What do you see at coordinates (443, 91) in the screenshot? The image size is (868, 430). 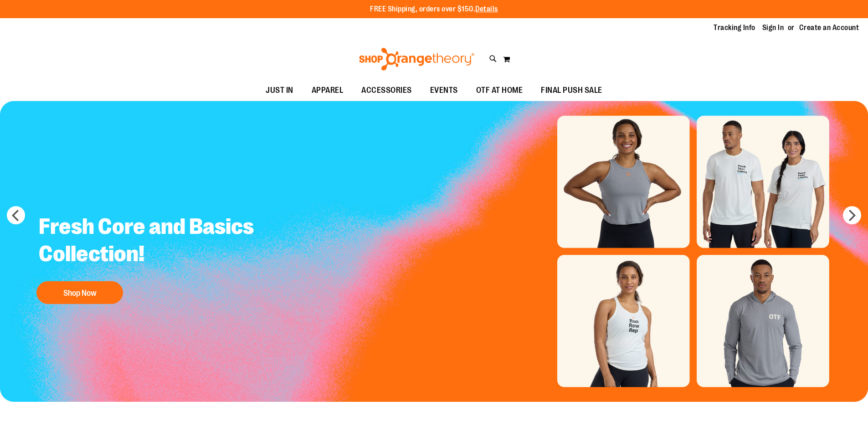 I see `a: EVENTS` at bounding box center [443, 91].